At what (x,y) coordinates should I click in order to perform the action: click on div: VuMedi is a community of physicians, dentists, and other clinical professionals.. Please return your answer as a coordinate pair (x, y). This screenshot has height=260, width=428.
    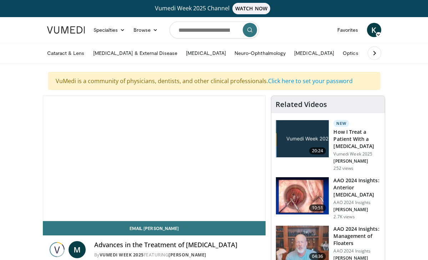
    Looking at the image, I should click on (214, 81).